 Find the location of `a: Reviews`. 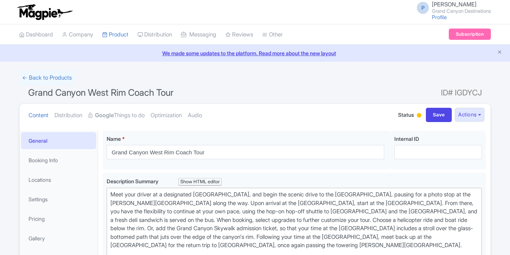

a: Reviews is located at coordinates (239, 35).